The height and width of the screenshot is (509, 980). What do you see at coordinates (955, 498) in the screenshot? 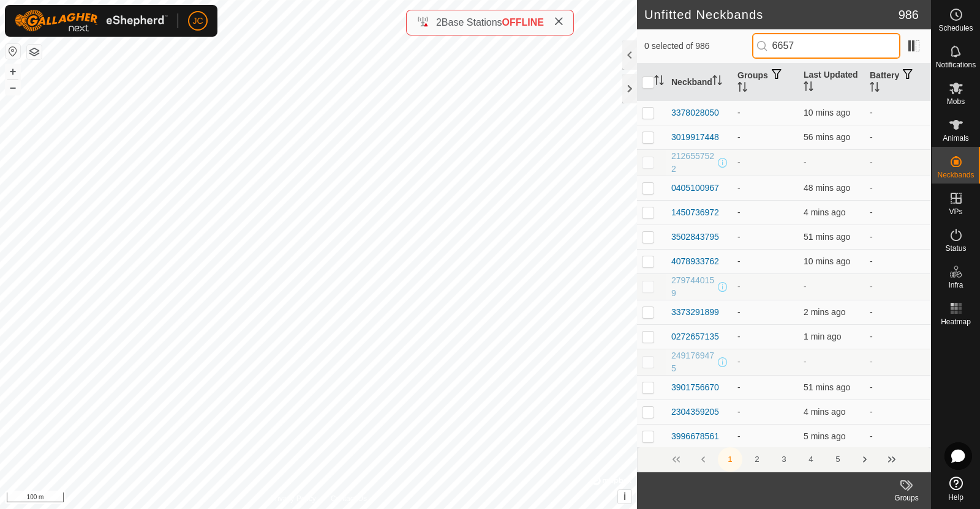
I see `span: Help` at bounding box center [955, 498].